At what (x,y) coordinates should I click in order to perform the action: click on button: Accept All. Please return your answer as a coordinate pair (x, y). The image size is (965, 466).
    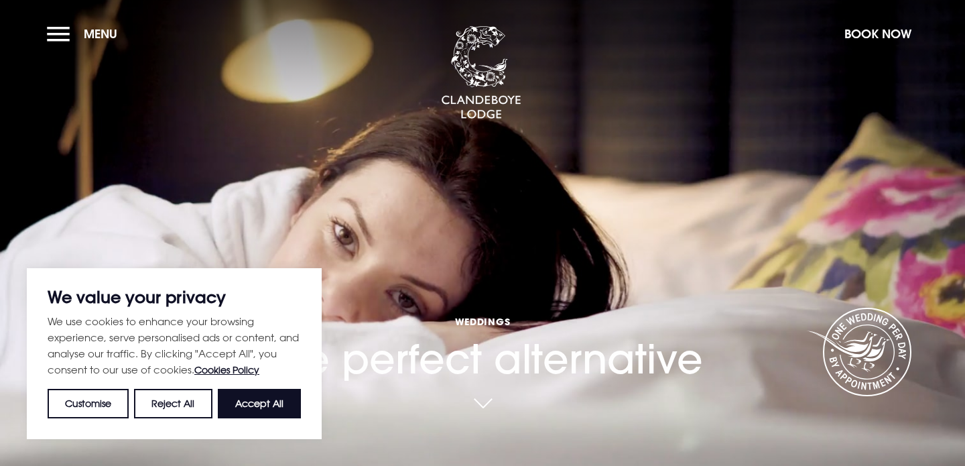
    Looking at the image, I should click on (259, 403).